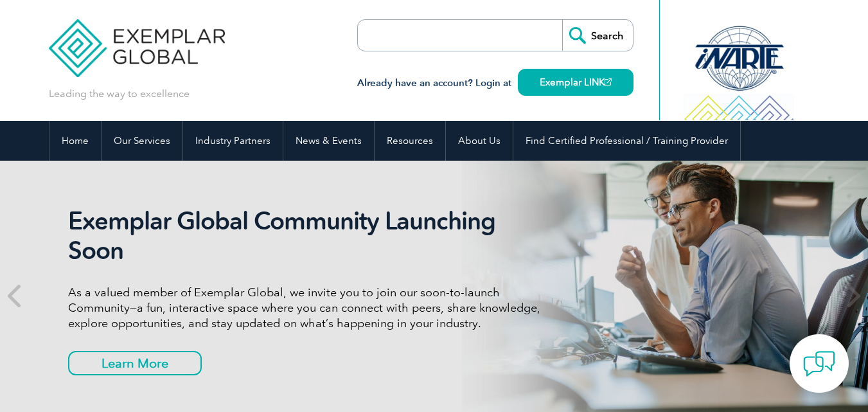 This screenshot has width=868, height=412. I want to click on a: Exemplar LINK, so click(576, 83).